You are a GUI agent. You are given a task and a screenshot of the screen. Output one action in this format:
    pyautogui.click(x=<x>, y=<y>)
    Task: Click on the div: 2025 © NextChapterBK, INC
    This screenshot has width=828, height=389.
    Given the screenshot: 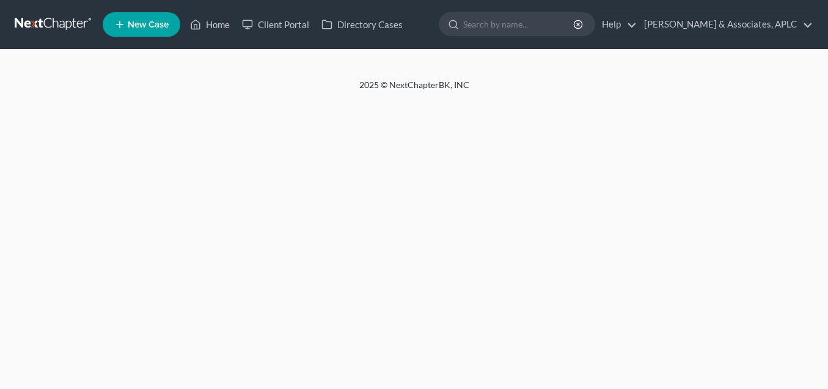 What is the action you would take?
    pyautogui.click(x=414, y=90)
    